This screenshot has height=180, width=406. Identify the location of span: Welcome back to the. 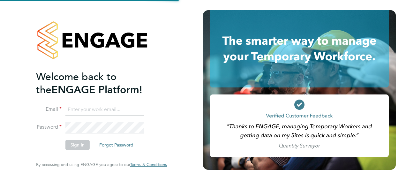
(76, 83).